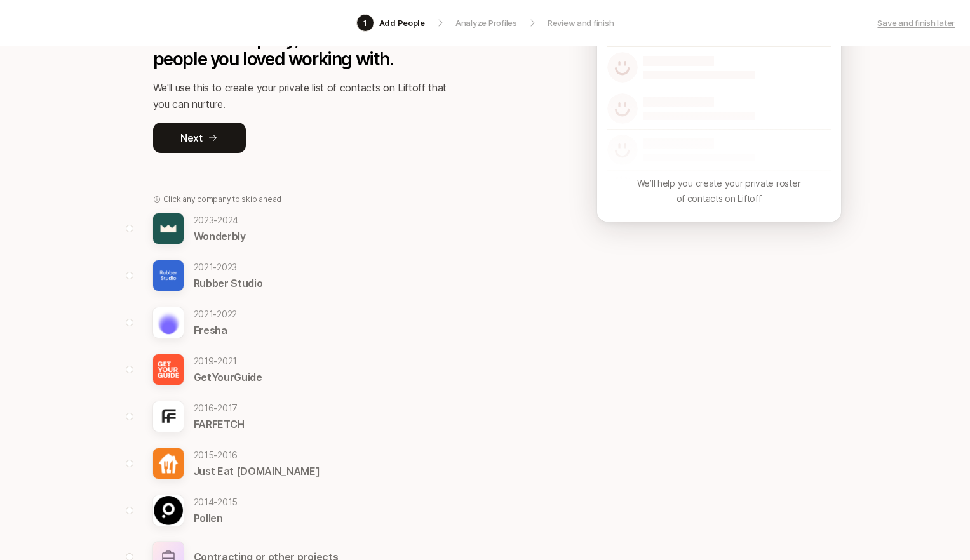 The image size is (970, 560). Describe the element at coordinates (215, 314) in the screenshot. I see `p: 2021 - 2022` at that location.